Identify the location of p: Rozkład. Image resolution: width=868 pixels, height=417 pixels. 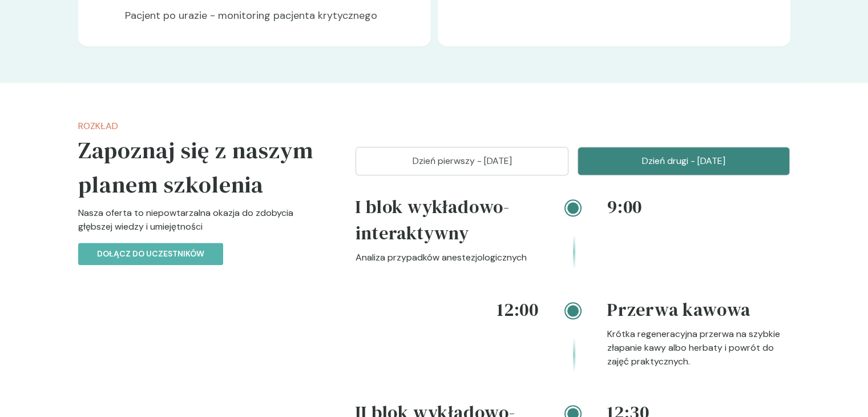
(199, 126).